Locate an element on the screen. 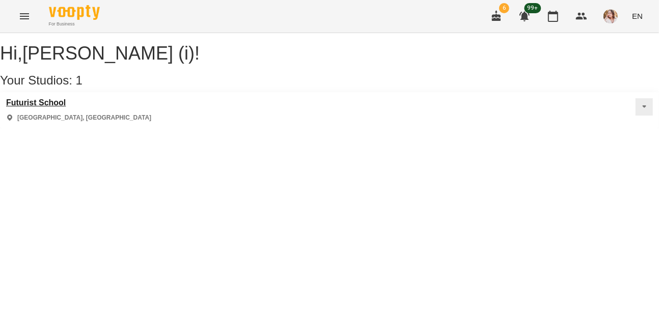 This screenshot has height=310, width=659. img: Voopty Logo is located at coordinates (74, 12).